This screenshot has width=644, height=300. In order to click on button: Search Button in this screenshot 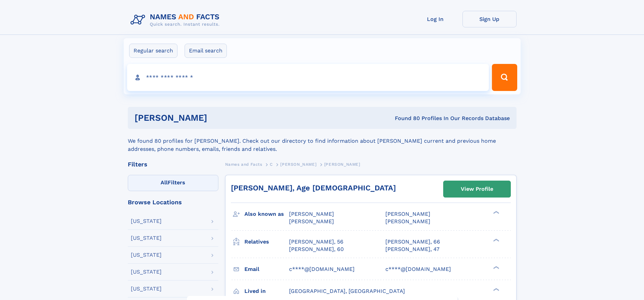, I will do `click(505, 78)`.